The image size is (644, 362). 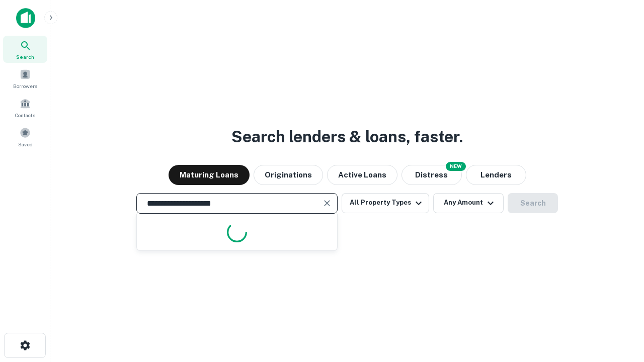 I want to click on button: Maturing Loans, so click(x=209, y=175).